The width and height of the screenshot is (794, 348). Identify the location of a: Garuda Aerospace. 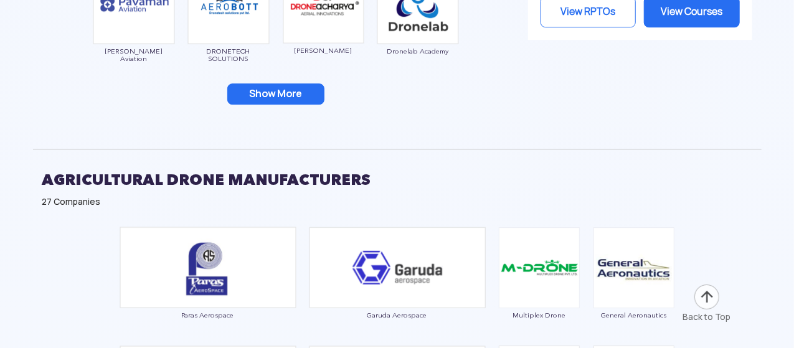
(397, 290).